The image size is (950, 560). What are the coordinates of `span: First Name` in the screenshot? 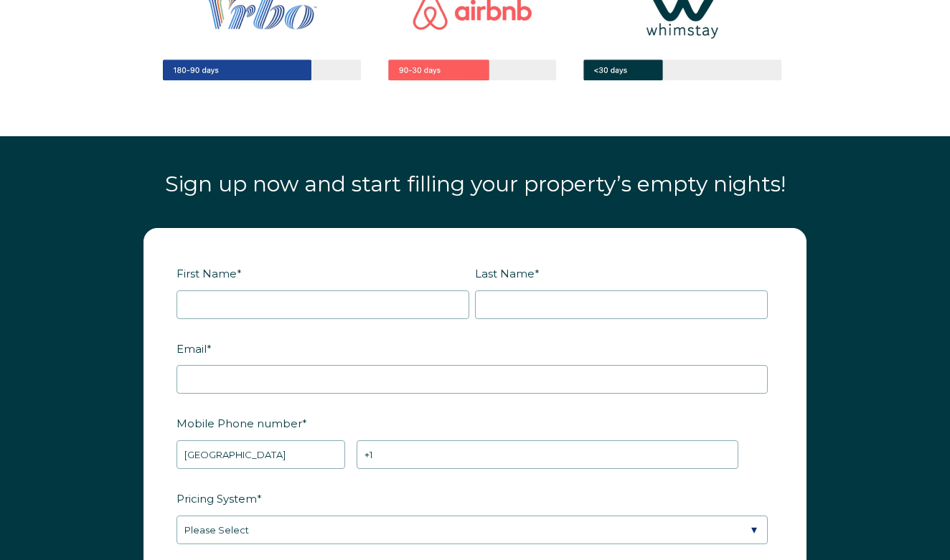 It's located at (207, 273).